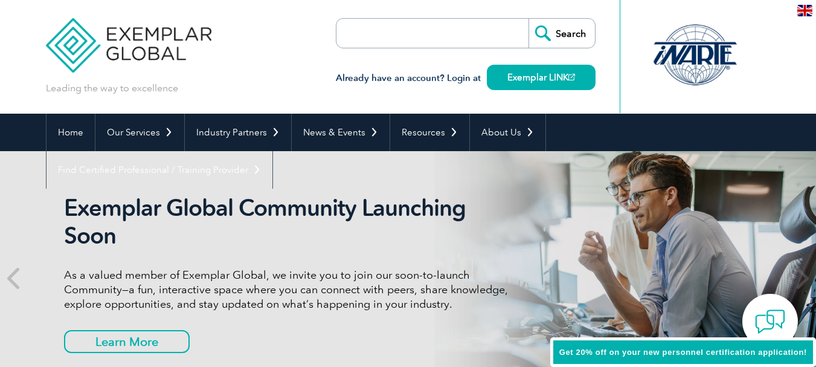  What do you see at coordinates (541, 77) in the screenshot?
I see `a: Exemplar LINK` at bounding box center [541, 77].